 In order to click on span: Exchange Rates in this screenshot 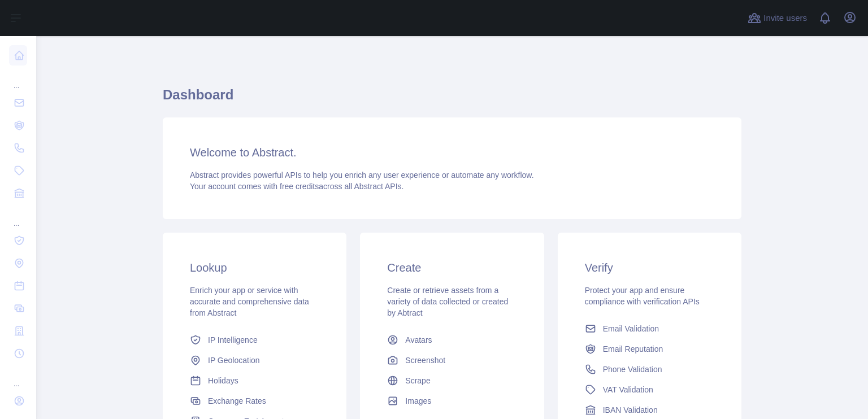, I will do `click(237, 401)`.